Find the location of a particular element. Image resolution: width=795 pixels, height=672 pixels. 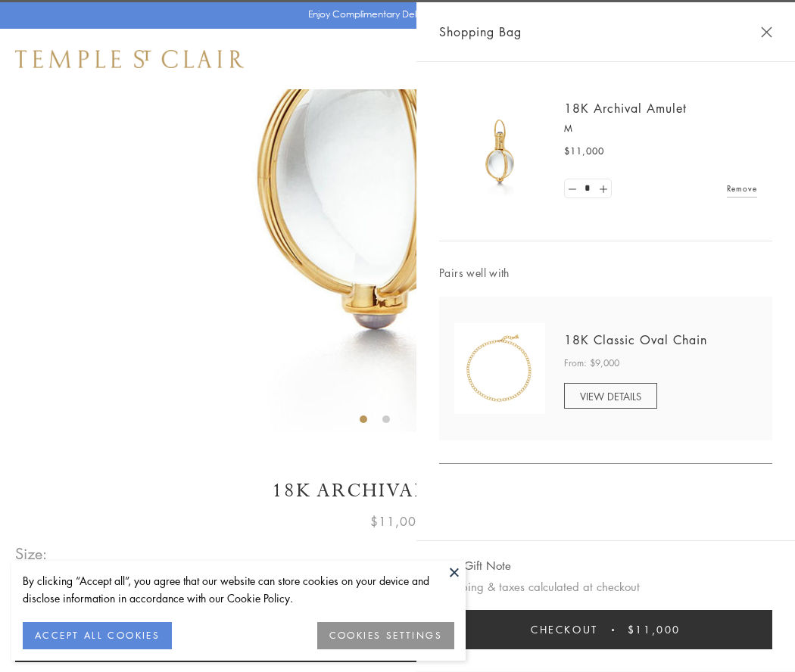

span: Checkout is located at coordinates (564, 630).